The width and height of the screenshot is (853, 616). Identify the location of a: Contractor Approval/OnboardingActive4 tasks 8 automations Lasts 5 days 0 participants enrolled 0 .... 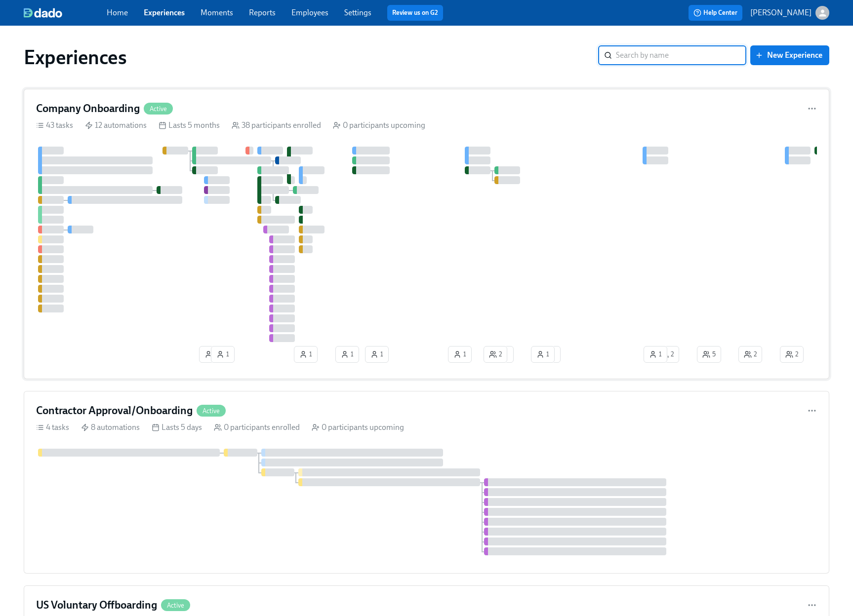
(426, 482).